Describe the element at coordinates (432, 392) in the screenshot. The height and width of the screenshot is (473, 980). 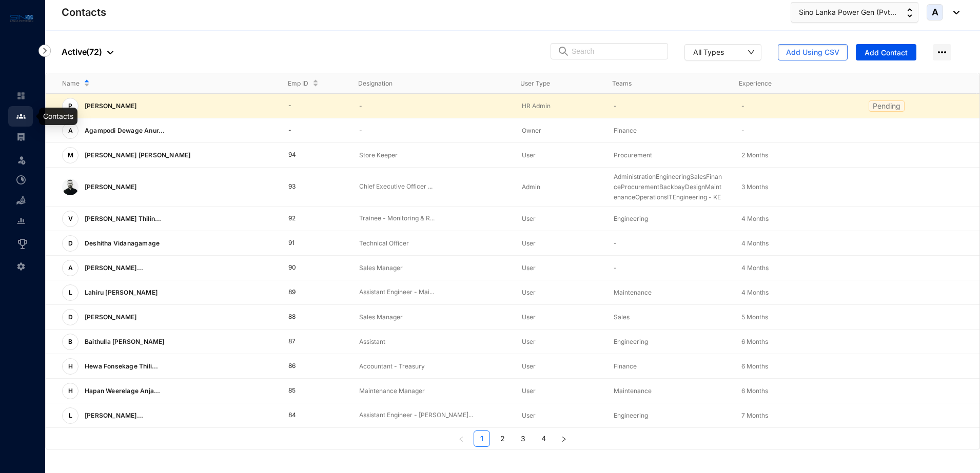
I see `p: Maintenance Manager` at that location.